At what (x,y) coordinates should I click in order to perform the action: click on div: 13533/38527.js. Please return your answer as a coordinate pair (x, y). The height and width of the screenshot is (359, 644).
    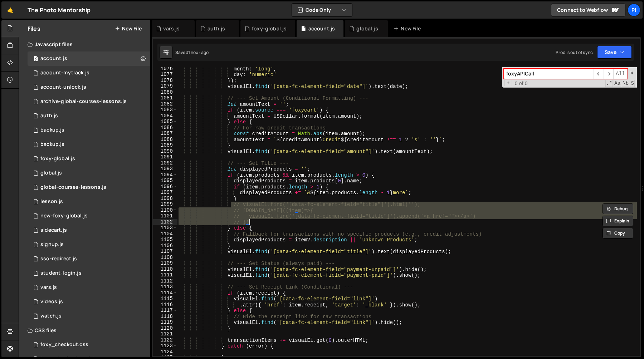
    Looking at the image, I should click on (89, 316).